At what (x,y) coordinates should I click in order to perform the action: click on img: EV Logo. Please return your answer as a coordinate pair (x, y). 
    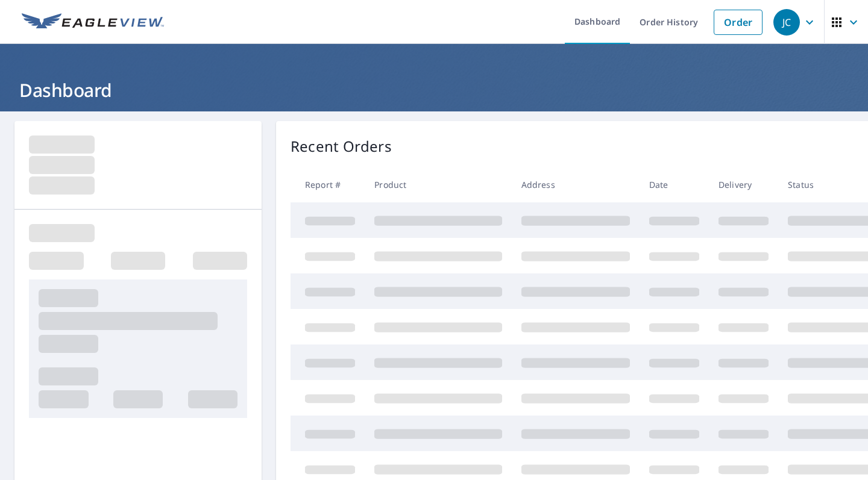
    Looking at the image, I should click on (93, 22).